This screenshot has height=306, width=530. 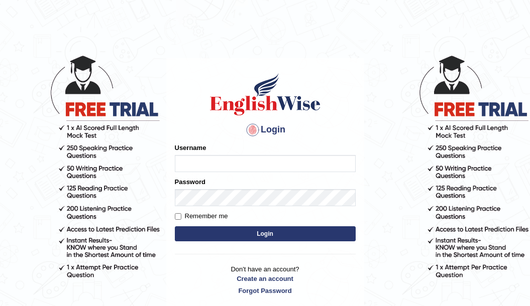 What do you see at coordinates (265, 280) in the screenshot?
I see `p: Don't have an account?` at bounding box center [265, 280].